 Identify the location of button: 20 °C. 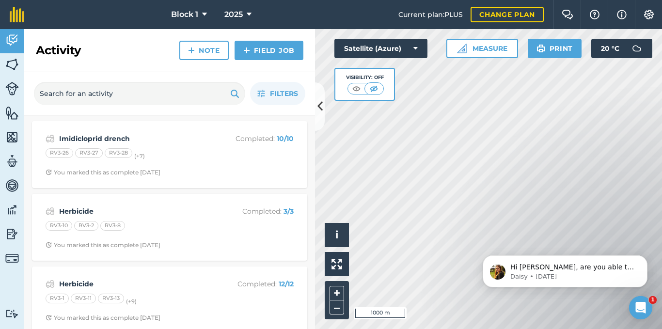
(622, 48).